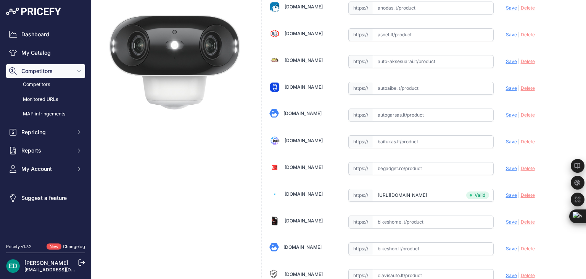 This screenshot has width=586, height=279. Describe the element at coordinates (74, 246) in the screenshot. I see `a: Changelog` at that location.